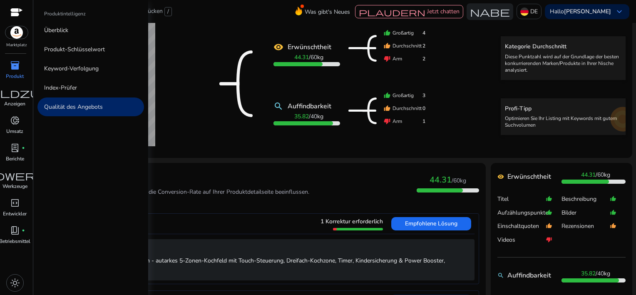 This screenshot has height=295, width=636. I want to click on p: Acopino Glaskeramik-Kochfeld 77 cm - autarkes 5-Zonen-Kochfeld mit Touch-Steuerung, Dreifach-Koch..., so click(261, 265).